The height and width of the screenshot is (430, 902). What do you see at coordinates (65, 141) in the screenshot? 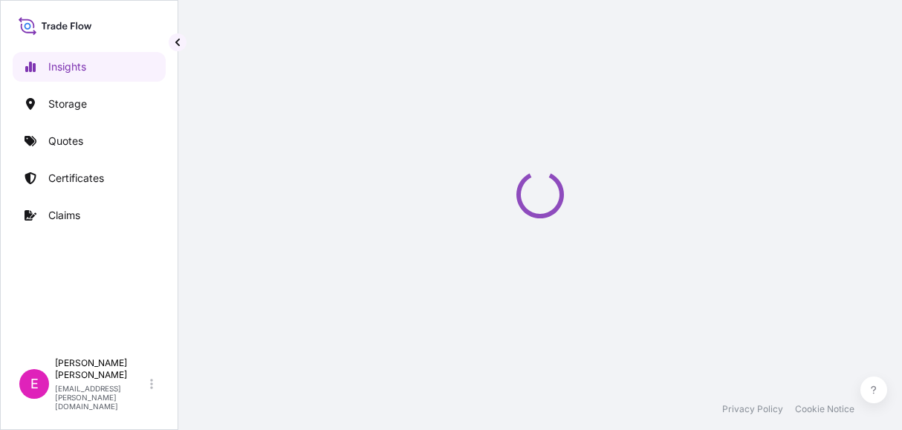
I see `p: Quotes` at bounding box center [65, 141].